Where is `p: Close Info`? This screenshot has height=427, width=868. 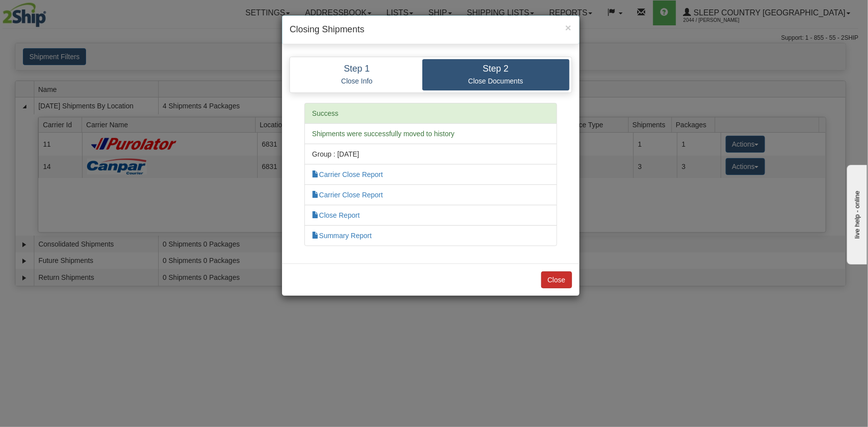
p: Close Info is located at coordinates (357, 81).